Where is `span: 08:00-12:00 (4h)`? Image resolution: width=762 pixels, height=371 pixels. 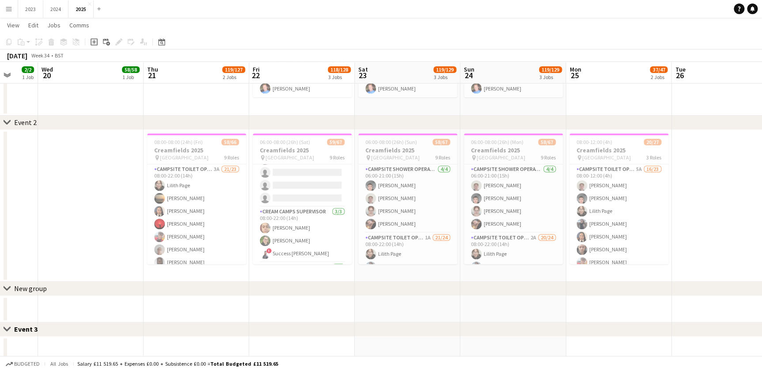
span: 08:00-12:00 (4h) is located at coordinates (594, 142).